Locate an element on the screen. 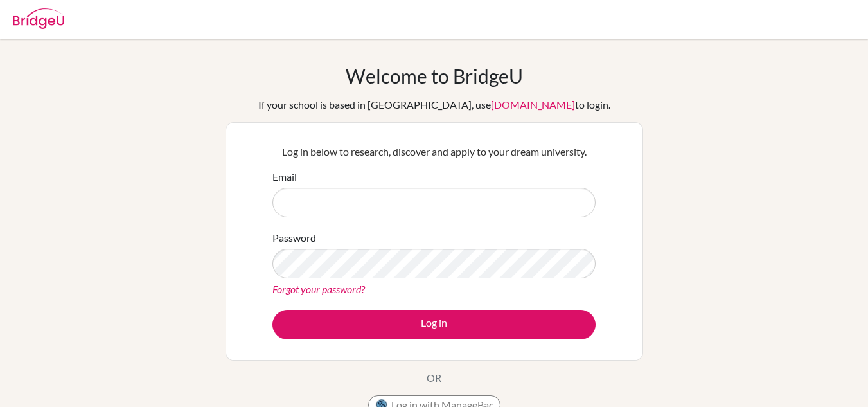 This screenshot has height=407, width=868. h1: Welcome to BridgeU is located at coordinates (434, 76).